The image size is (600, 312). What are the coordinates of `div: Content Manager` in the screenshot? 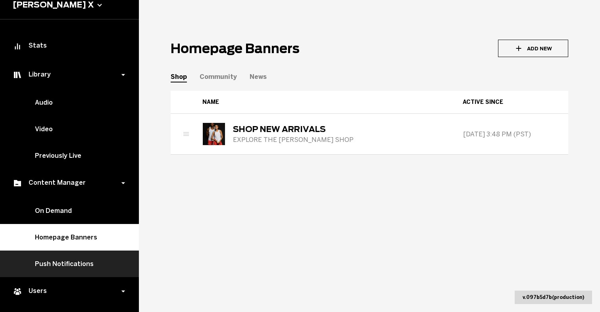 It's located at (67, 183).